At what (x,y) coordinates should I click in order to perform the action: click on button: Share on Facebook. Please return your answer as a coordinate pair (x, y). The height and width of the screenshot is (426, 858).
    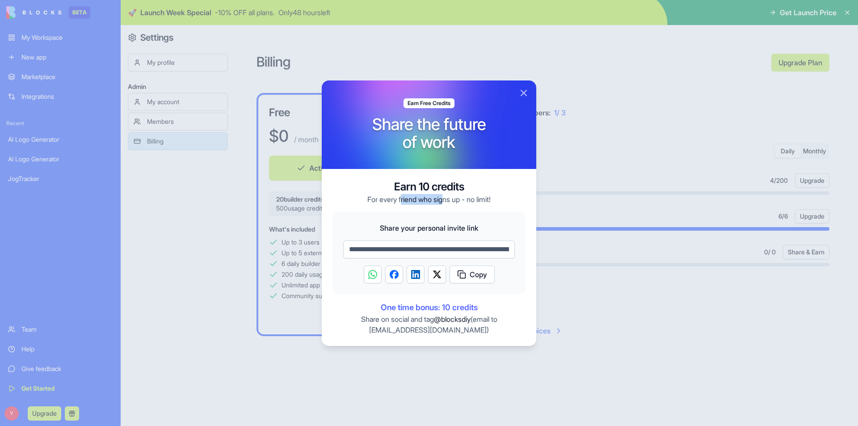
    Looking at the image, I should click on (394, 274).